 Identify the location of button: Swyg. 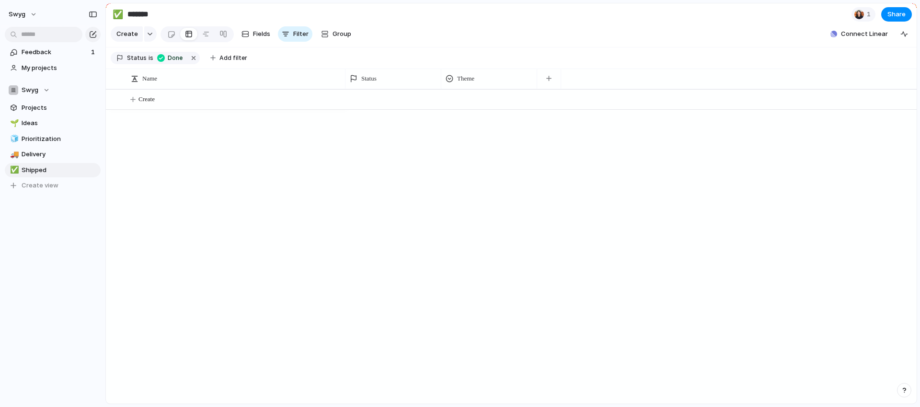
(53, 90).